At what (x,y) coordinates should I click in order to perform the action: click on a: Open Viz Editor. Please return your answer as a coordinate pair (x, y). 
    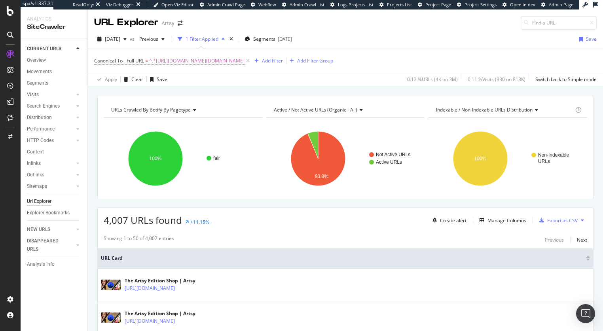
    Looking at the image, I should click on (174, 5).